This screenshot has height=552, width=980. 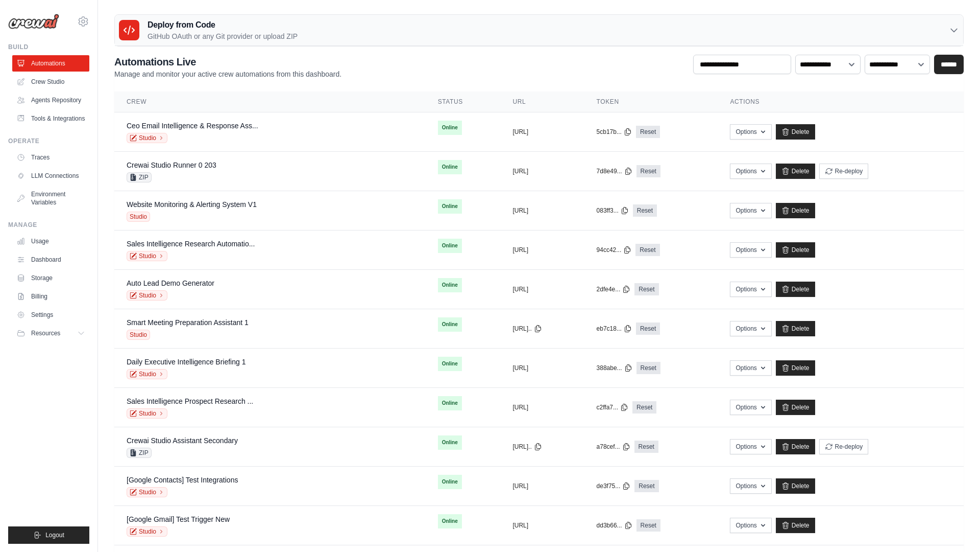 I want to click on button: dd3b66..., so click(x=614, y=525).